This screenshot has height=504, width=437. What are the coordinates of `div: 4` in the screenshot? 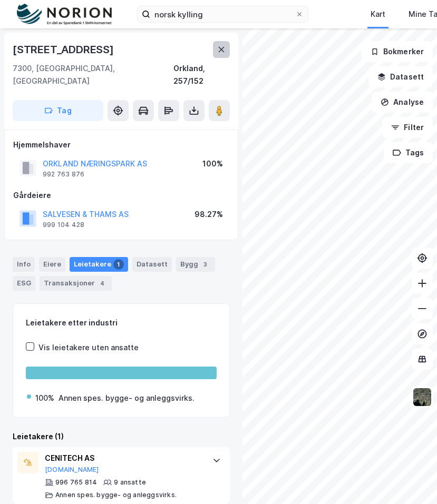 It's located at (102, 283).